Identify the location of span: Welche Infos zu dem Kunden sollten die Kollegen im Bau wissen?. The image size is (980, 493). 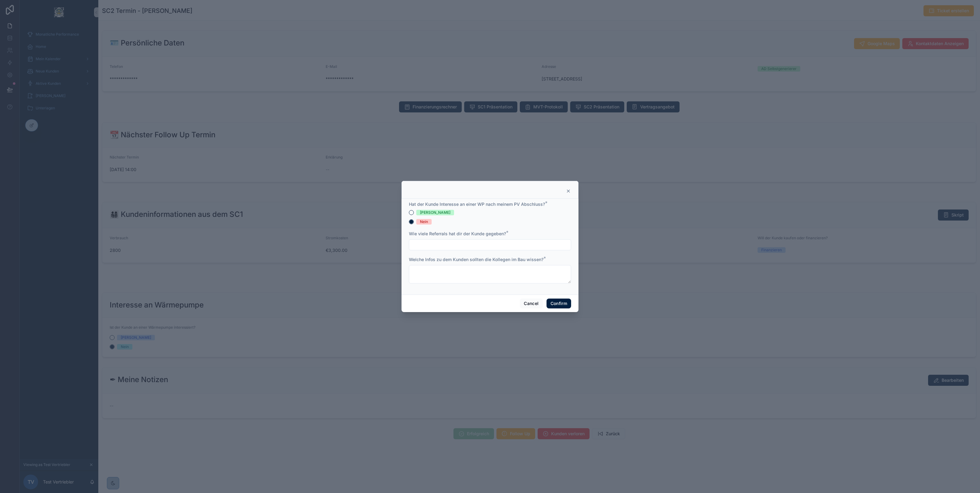
(476, 259).